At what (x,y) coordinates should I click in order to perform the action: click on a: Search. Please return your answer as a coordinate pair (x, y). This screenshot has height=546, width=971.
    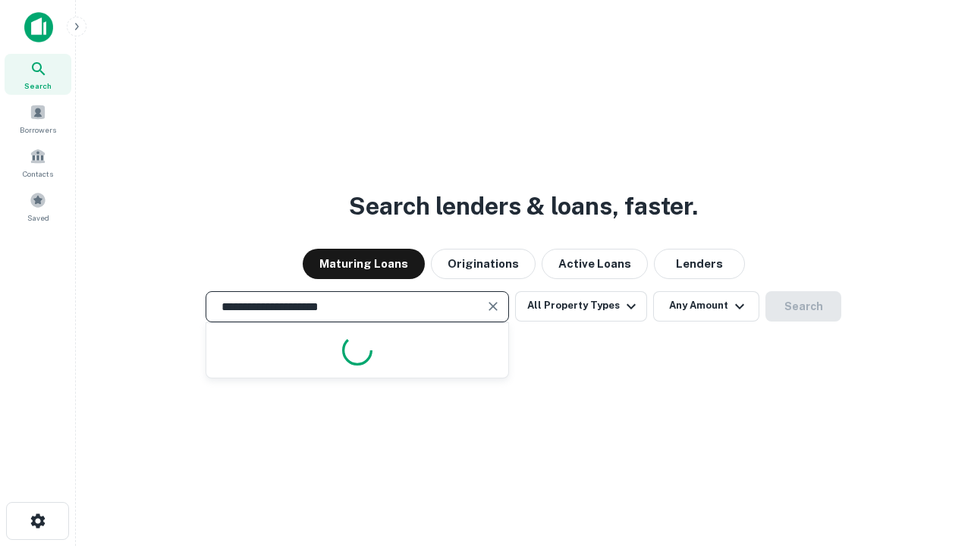
    Looking at the image, I should click on (38, 74).